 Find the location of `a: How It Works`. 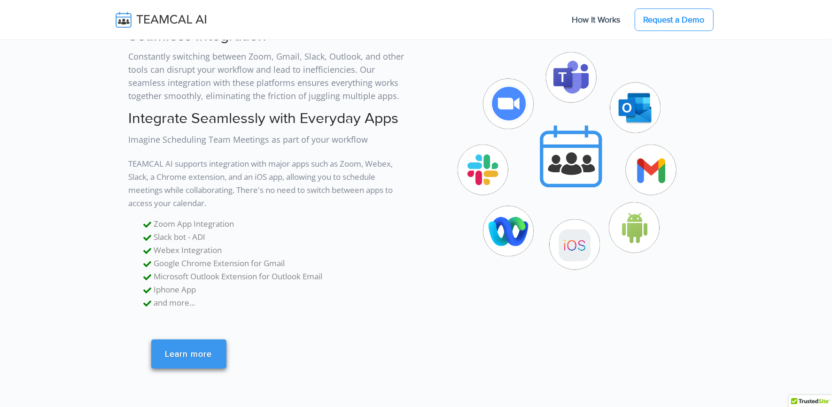

a: How It Works is located at coordinates (596, 20).